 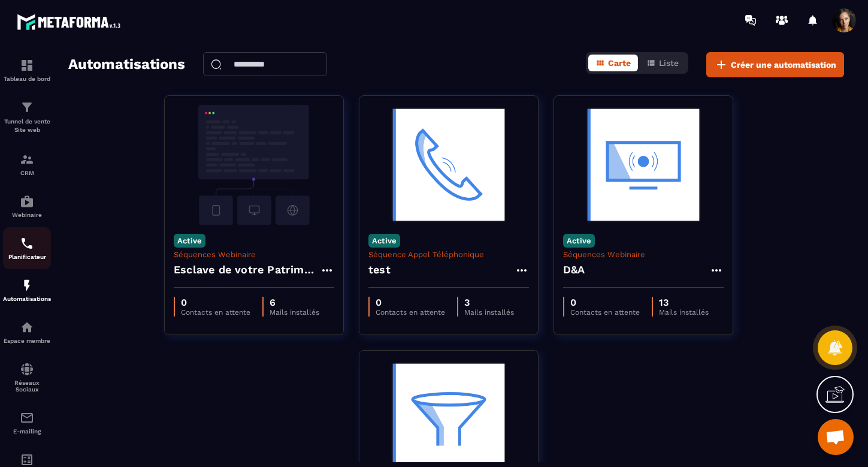 I want to click on p: 3, so click(x=489, y=302).